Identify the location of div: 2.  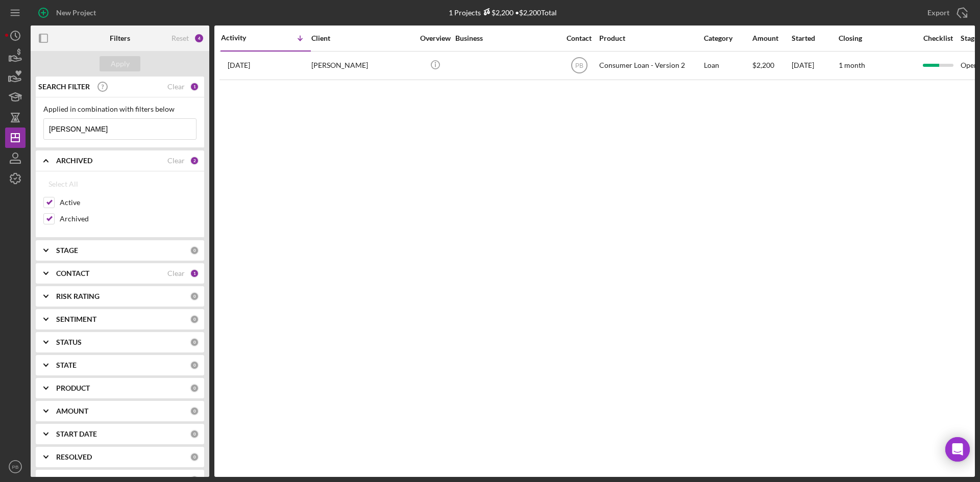
(194, 160).